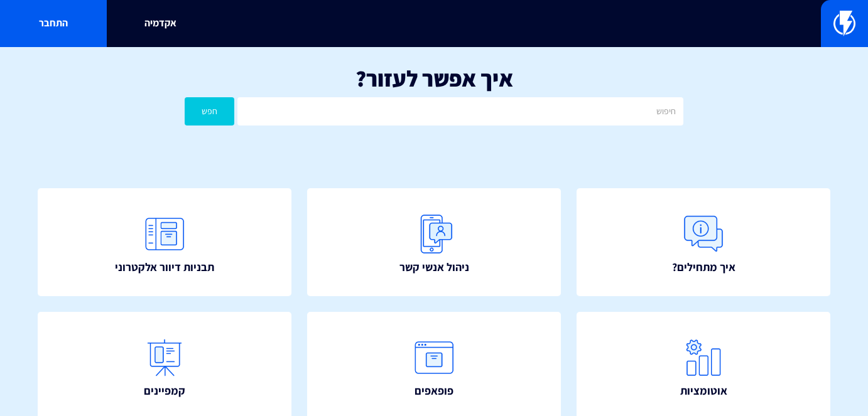  I want to click on span: איך מתחילים?, so click(704, 267).